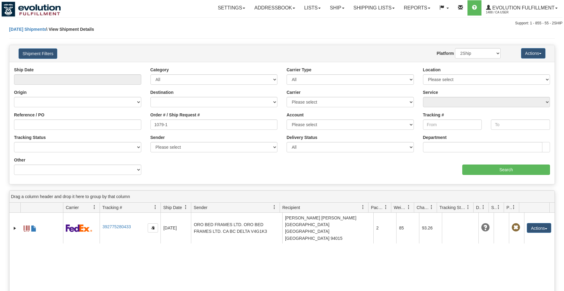 The height and width of the screenshot is (291, 564). Describe the element at coordinates (153, 228) in the screenshot. I see `button: Copy to clipboard` at that location.